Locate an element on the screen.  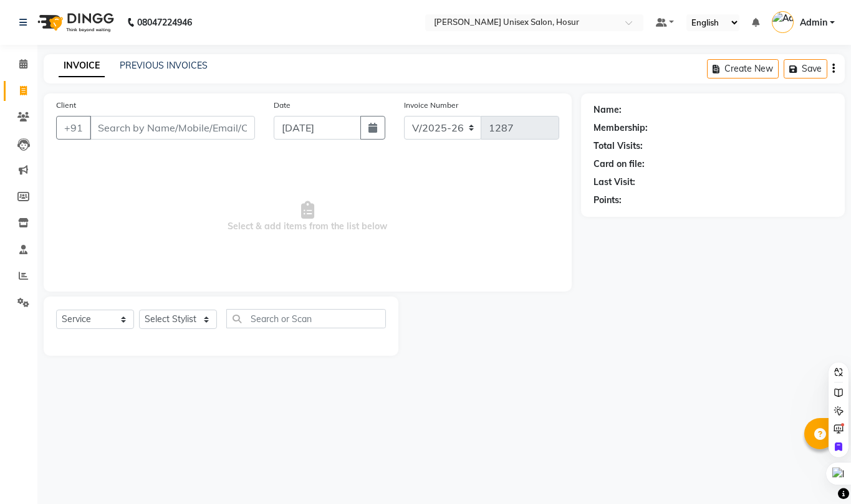
div: Last Visit: is located at coordinates (614, 182).